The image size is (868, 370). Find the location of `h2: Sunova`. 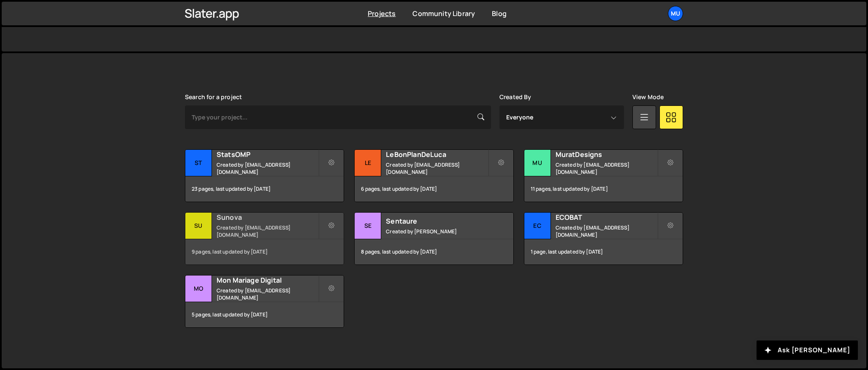

h2: Sunova is located at coordinates (267, 217).